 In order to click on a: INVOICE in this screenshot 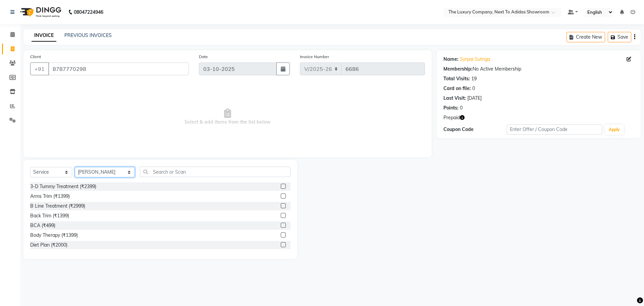, I will do `click(44, 36)`.